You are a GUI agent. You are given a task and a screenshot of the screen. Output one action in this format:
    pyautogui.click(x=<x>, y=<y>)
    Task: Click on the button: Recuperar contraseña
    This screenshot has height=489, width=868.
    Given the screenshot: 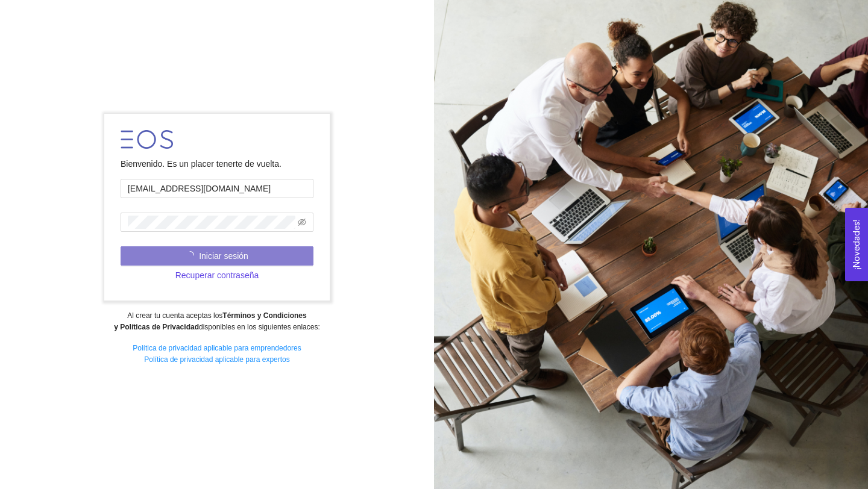 What is the action you would take?
    pyautogui.click(x=217, y=276)
    